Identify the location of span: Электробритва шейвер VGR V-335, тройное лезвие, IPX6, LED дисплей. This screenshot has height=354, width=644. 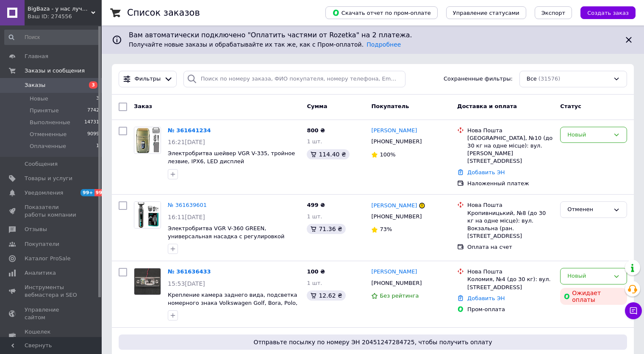
(231, 158).